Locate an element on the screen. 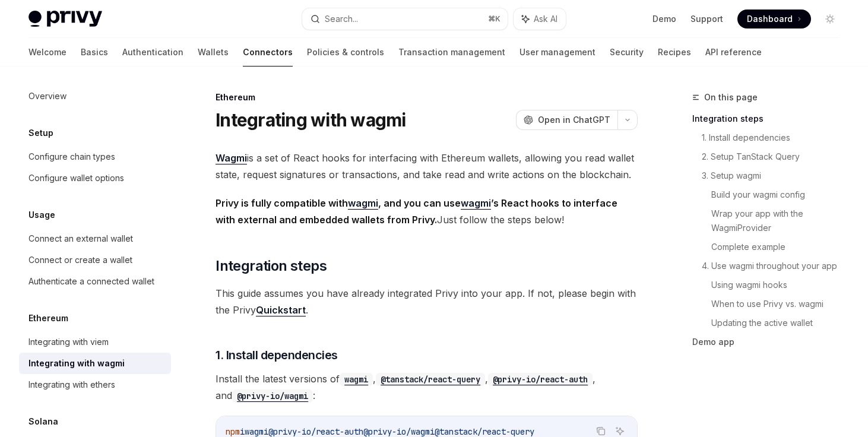 This screenshot has width=868, height=437. span: Open in ChatGPT is located at coordinates (574, 120).